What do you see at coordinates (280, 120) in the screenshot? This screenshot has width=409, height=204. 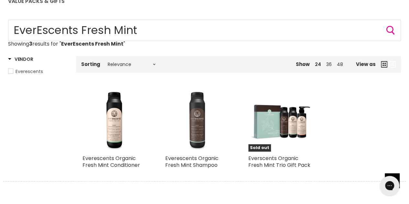 I see `img: Everscents Organic Fresh Mint Trio Gift Pack` at bounding box center [280, 120].